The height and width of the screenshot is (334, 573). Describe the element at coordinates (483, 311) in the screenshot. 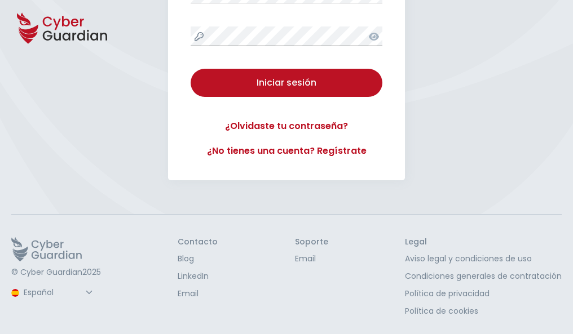

I see `a: Política de cookies` at that location.